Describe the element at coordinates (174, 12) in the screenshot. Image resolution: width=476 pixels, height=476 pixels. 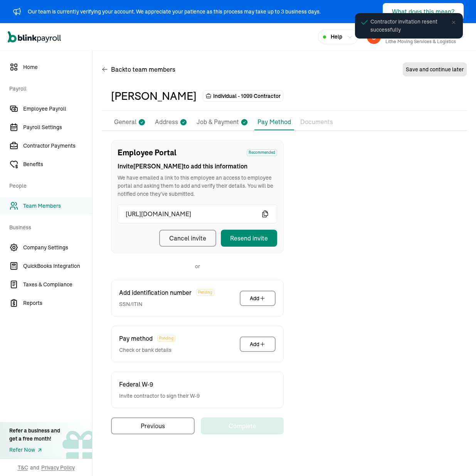
I see `div: Our team is currently verifying your account. We appreciate your patience as this process may tak...` at that location.